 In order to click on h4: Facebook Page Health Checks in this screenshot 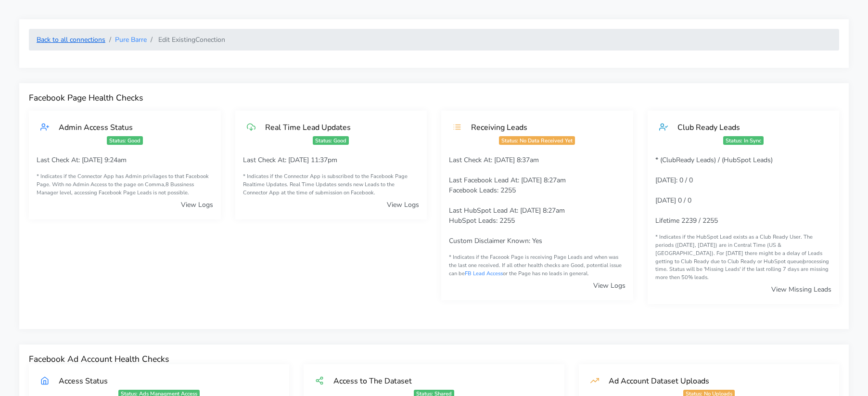, I will do `click(434, 98)`.